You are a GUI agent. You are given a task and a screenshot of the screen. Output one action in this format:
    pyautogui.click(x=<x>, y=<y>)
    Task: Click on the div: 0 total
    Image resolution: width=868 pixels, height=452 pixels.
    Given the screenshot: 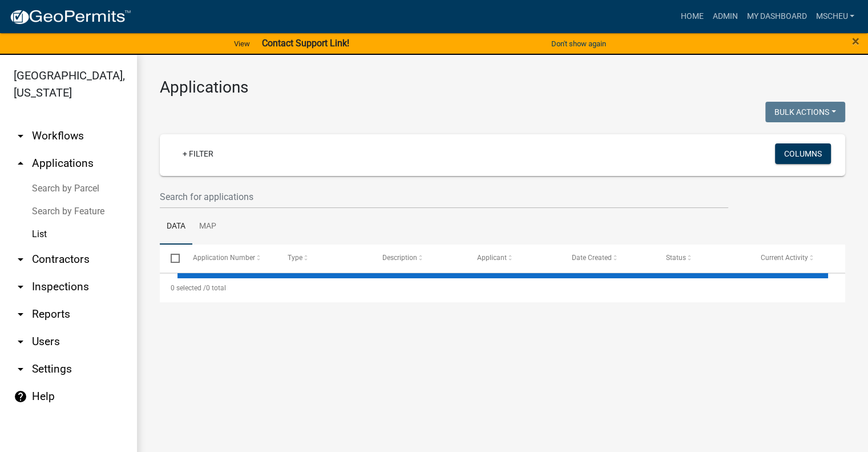 What is the action you would take?
    pyautogui.click(x=502, y=287)
    